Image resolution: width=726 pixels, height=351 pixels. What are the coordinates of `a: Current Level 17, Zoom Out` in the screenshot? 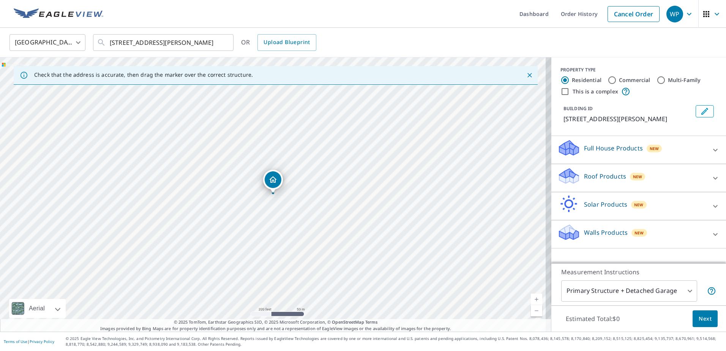 It's located at (536, 311).